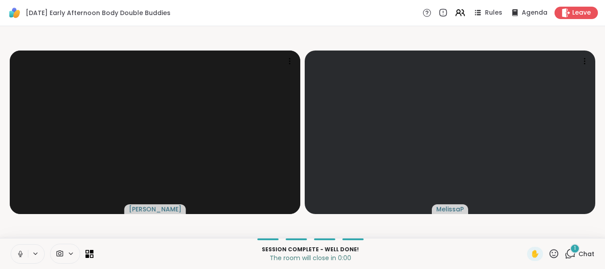 Image resolution: width=605 pixels, height=269 pixels. Describe the element at coordinates (310, 258) in the screenshot. I see `p: The room will close in 0:00` at that location.